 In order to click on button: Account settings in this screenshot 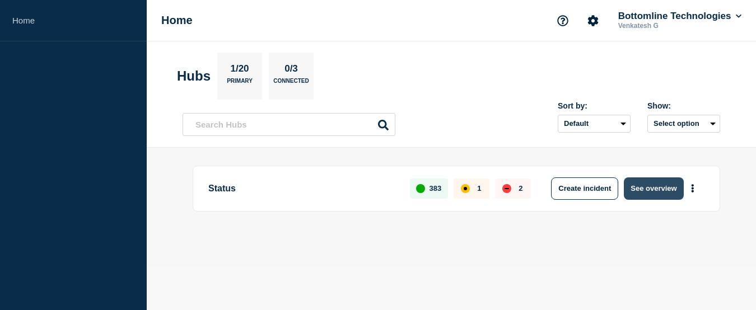, I will do `click(593, 21)`.